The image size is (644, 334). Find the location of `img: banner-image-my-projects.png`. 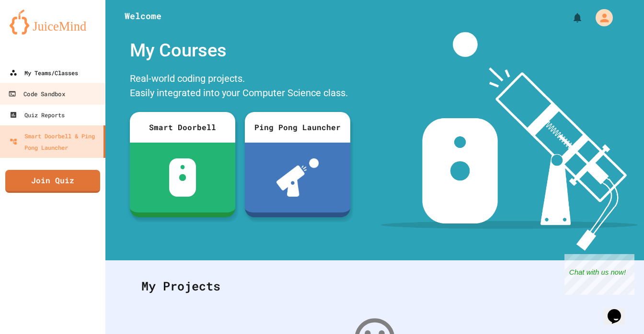

img: banner-image-my-projects.png is located at coordinates (509, 142).